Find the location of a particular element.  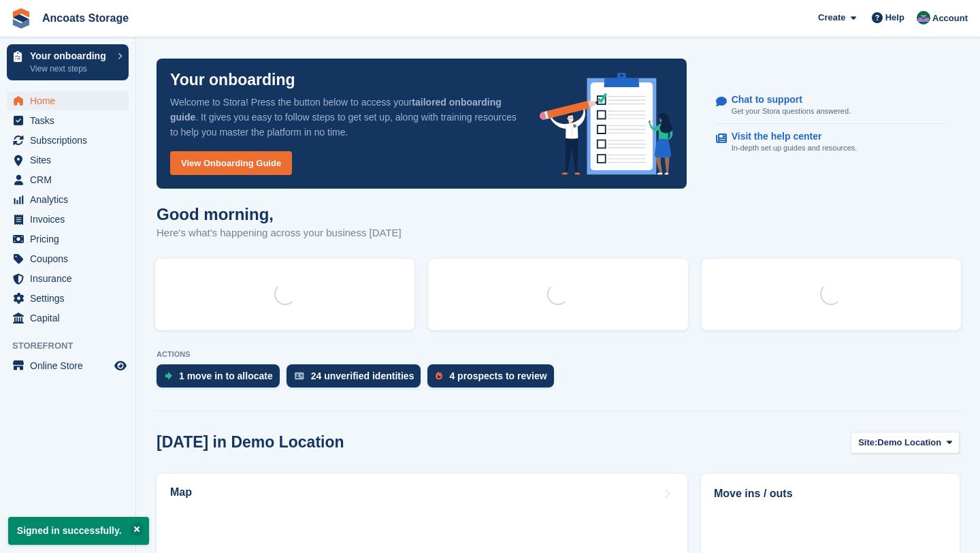

h1: Good morning, is located at coordinates (279, 214).